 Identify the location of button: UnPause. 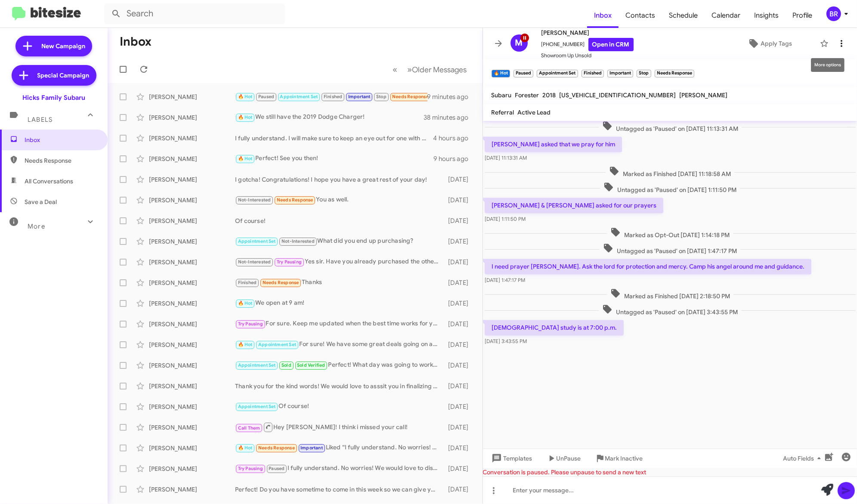
(563, 458).